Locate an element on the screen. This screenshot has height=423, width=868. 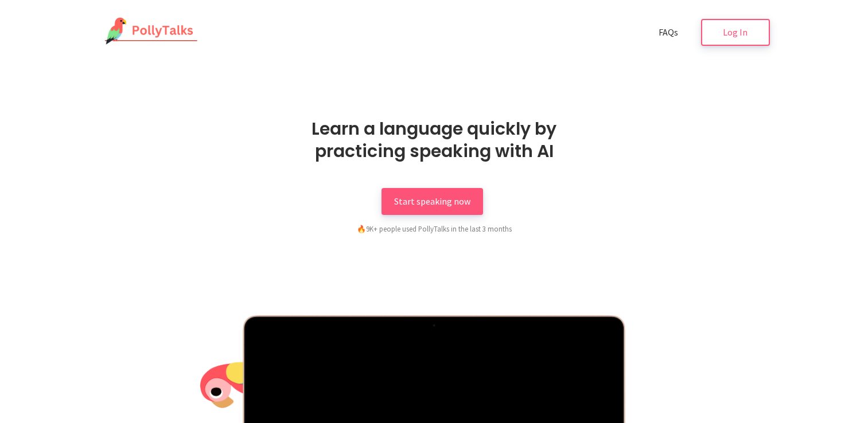
div: 9K+ people used PollyTalks in the last 3 months is located at coordinates (434, 229).